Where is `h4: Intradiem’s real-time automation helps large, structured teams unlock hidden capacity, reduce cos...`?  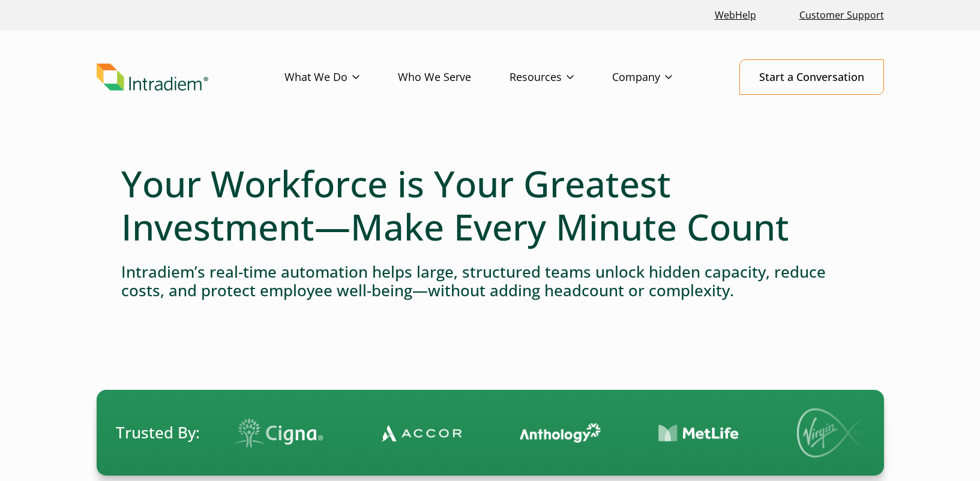
h4: Intradiem’s real-time automation helps large, structured teams unlock hidden capacity, reduce cos... is located at coordinates (490, 281).